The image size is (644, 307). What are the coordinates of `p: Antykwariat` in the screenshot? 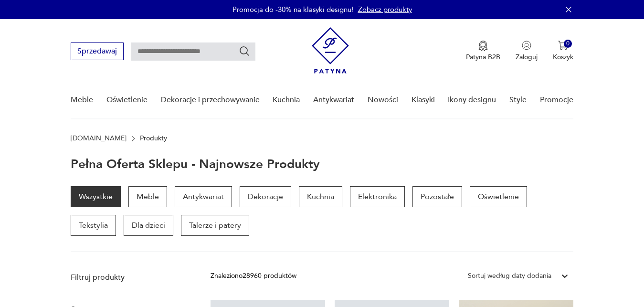 It's located at (203, 197).